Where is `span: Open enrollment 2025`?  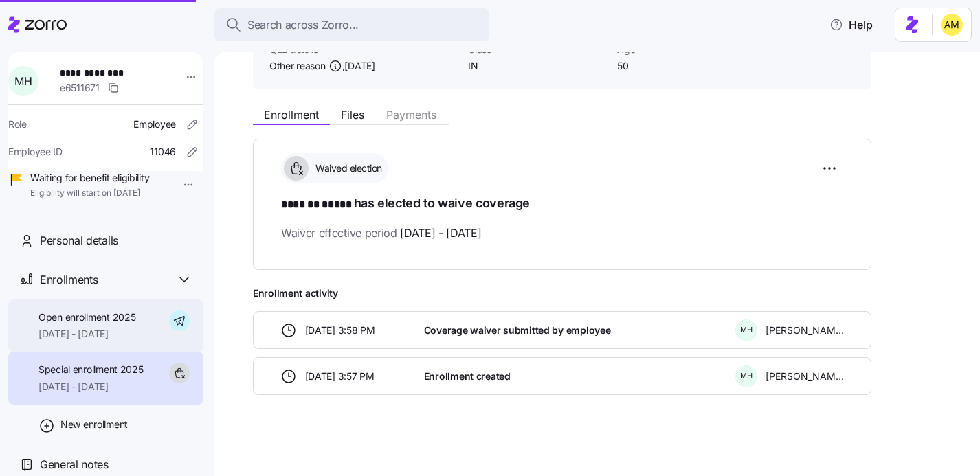 span: Open enrollment 2025 is located at coordinates (86, 317).